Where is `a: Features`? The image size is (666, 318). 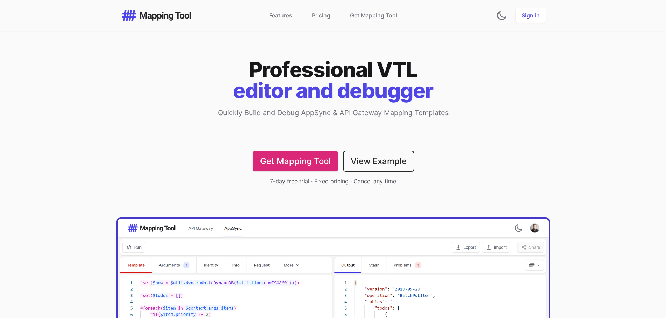
a: Features is located at coordinates (281, 15).